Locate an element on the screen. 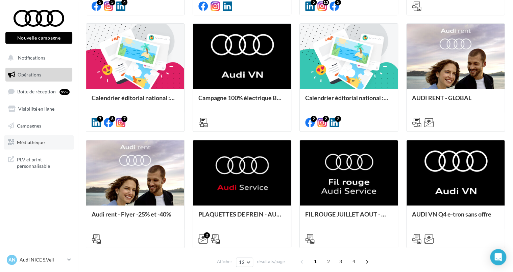  span: Visibilité en ligne is located at coordinates (36, 109).